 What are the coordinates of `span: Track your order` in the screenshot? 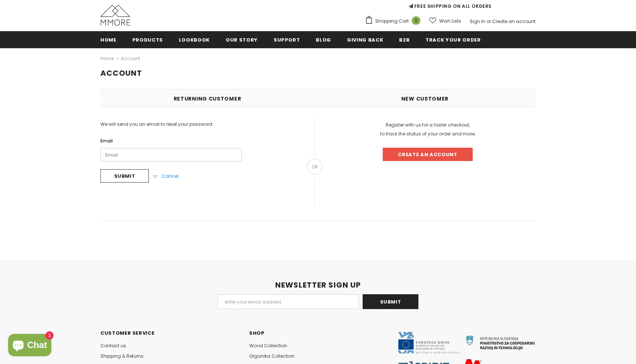 It's located at (453, 39).